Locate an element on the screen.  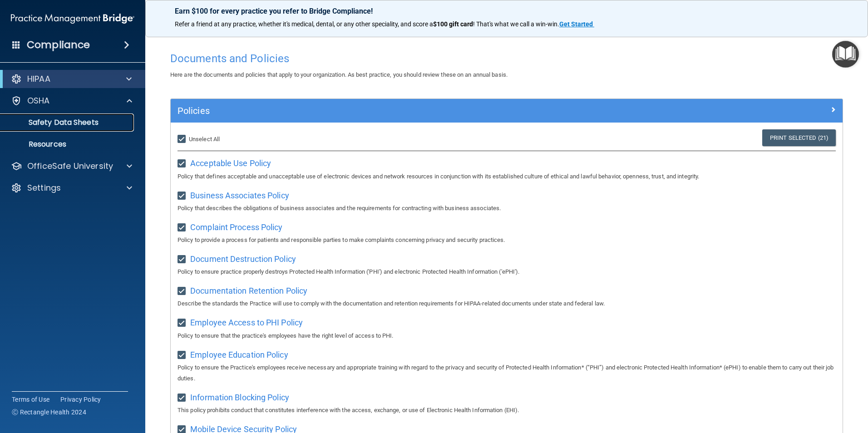
p: Policy to ensure practice properly destroys Protected Health Information ('PHI') and electronic P... is located at coordinates (507, 272).